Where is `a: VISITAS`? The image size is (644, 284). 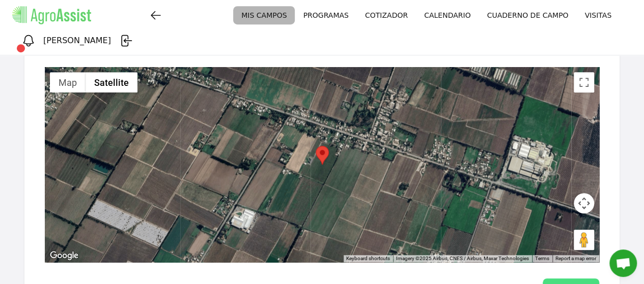 a: VISITAS is located at coordinates (597, 15).